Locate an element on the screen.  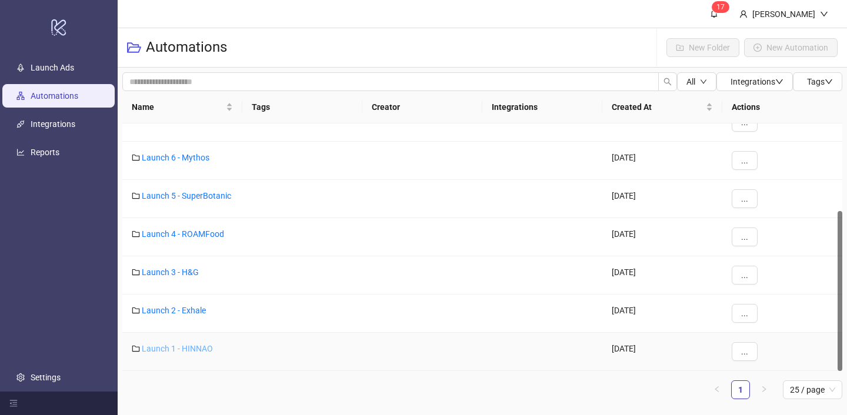
span: Created At is located at coordinates (657, 107).